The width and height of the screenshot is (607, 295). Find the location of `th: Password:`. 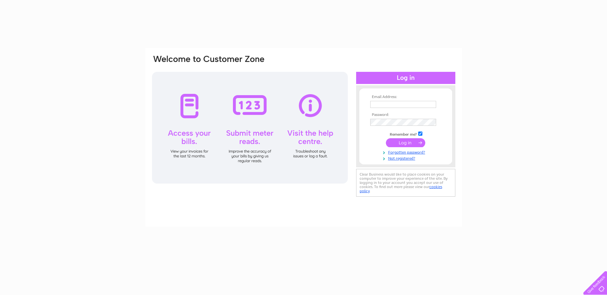

th: Password: is located at coordinates (405, 115).